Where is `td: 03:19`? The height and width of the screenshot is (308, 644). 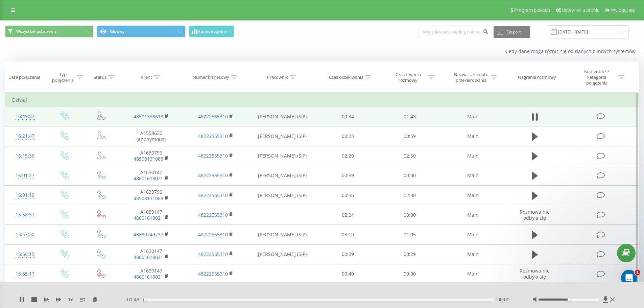 td: 03:19 is located at coordinates (348, 235).